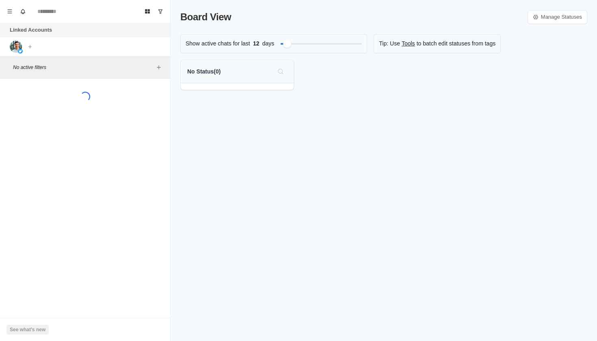  What do you see at coordinates (408, 43) in the screenshot?
I see `a: Tools` at bounding box center [408, 43].